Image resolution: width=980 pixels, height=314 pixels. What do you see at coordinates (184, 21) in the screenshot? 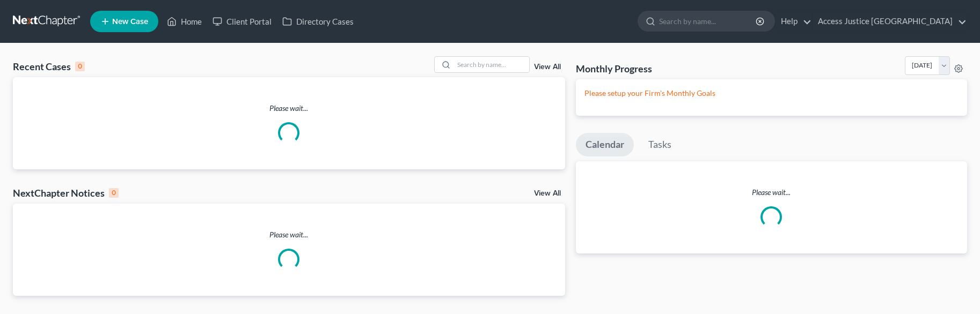
I see `a: Home` at bounding box center [184, 21].